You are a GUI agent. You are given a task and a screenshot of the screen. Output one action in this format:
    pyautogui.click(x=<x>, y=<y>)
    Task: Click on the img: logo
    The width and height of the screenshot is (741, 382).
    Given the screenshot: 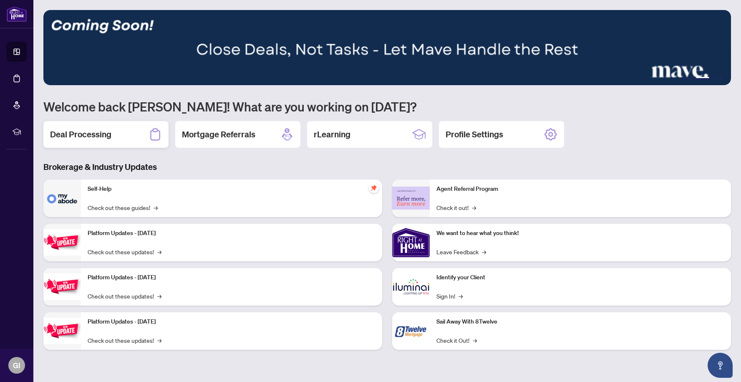 What is the action you would take?
    pyautogui.click(x=17, y=14)
    